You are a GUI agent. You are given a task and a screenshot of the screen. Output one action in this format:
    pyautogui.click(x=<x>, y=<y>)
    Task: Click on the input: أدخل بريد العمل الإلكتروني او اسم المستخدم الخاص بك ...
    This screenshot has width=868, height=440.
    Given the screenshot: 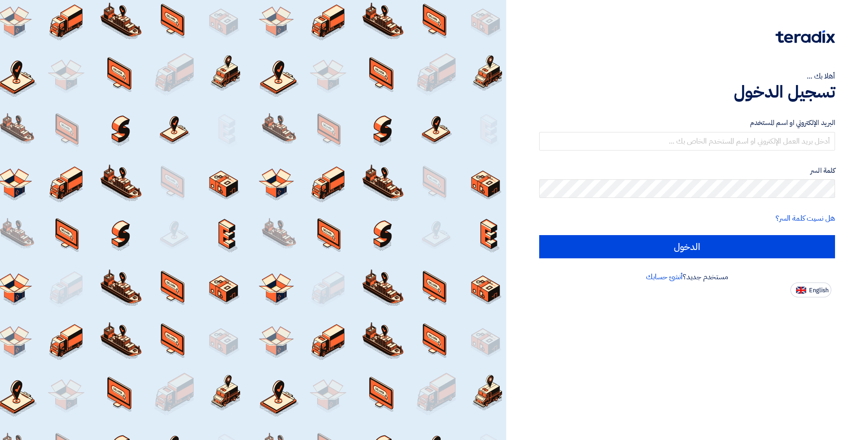 What is the action you would take?
    pyautogui.click(x=687, y=141)
    